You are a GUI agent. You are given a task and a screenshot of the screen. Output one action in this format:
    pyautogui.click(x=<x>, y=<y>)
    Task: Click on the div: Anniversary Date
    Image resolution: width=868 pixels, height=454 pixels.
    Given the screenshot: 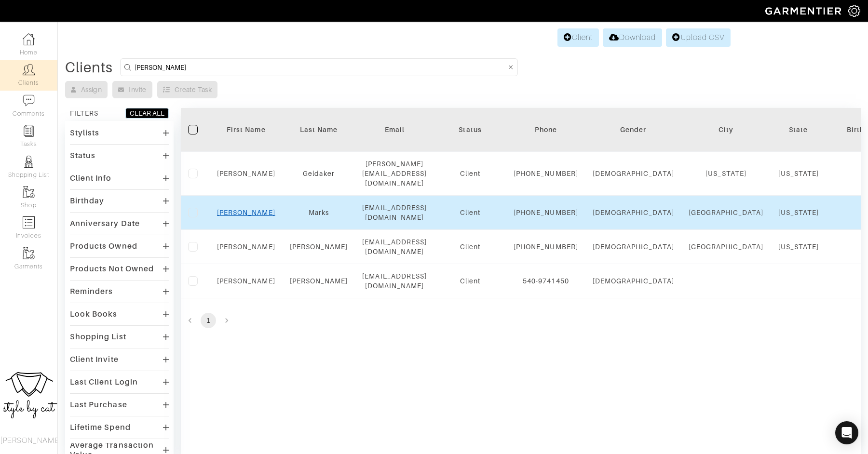 What is the action you would take?
    pyautogui.click(x=105, y=224)
    